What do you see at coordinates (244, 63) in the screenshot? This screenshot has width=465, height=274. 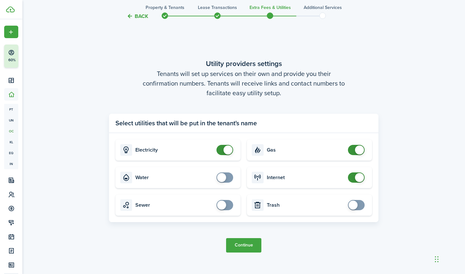 I see `wizard-step-header-title: Utility providers settings` at bounding box center [244, 63].